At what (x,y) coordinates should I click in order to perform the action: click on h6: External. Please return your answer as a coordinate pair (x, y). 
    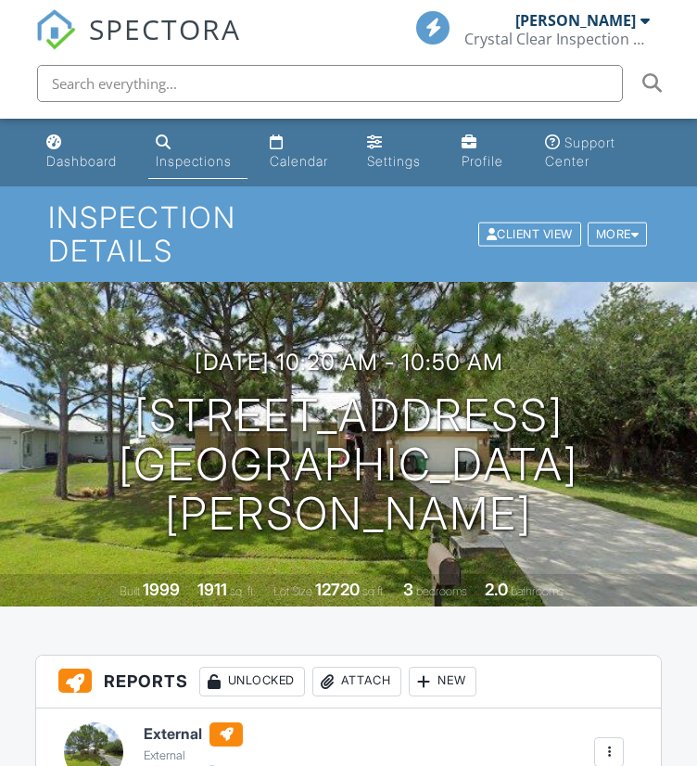
    Looking at the image, I should click on (201, 735).